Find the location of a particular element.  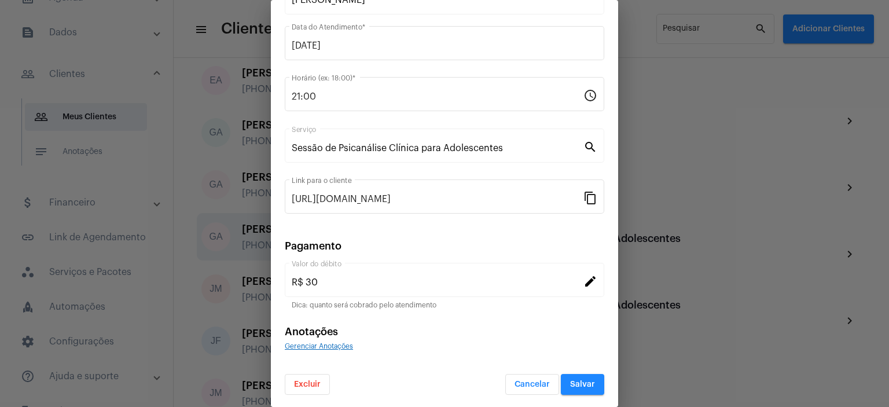

input: Valor is located at coordinates (438, 283).